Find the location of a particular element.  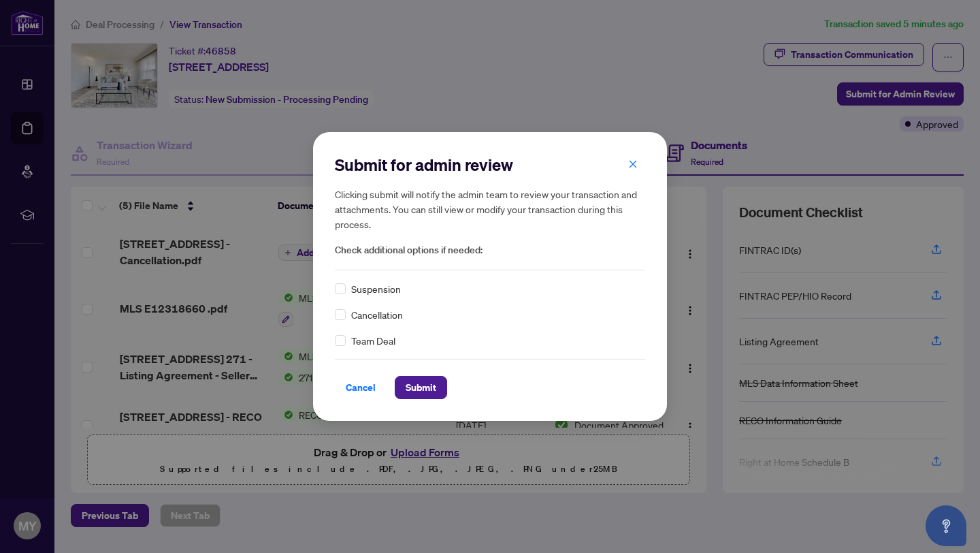

h2: Submit for admin review is located at coordinates (490, 165).